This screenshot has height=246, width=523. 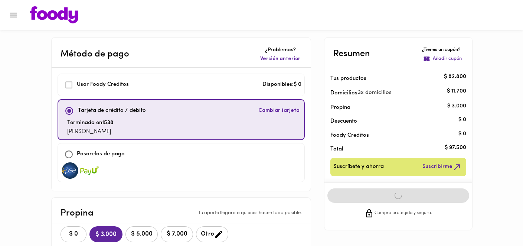 I want to click on p: Foody Creditos, so click(x=392, y=135).